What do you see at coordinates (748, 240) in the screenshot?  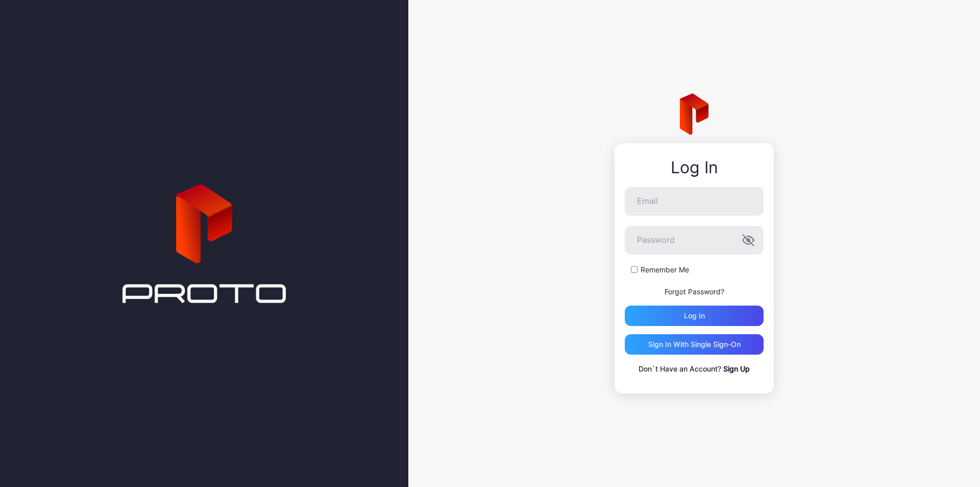 I see `button: Password` at bounding box center [748, 240].